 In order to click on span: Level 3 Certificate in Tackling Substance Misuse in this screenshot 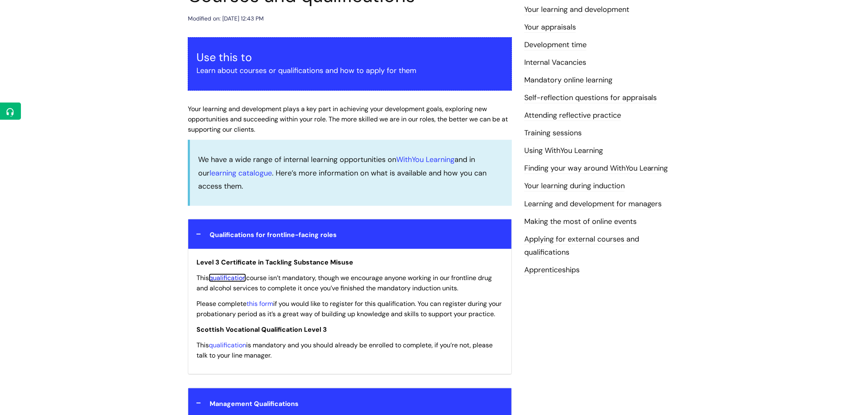, I will do `click(274, 262)`.